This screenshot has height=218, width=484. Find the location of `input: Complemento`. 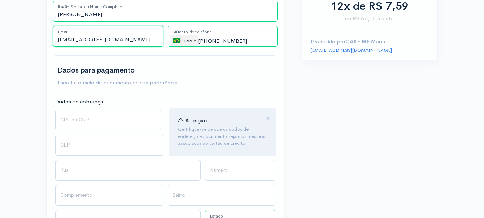

input: Complemento is located at coordinates (109, 195).